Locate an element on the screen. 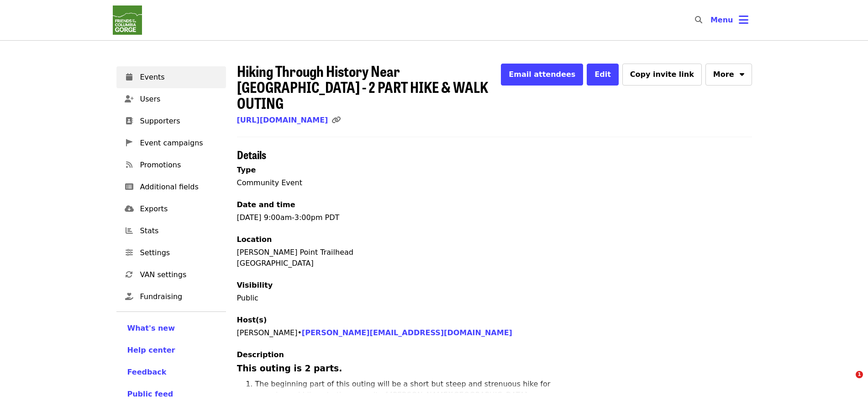  button: Edit is located at coordinates (603, 74).